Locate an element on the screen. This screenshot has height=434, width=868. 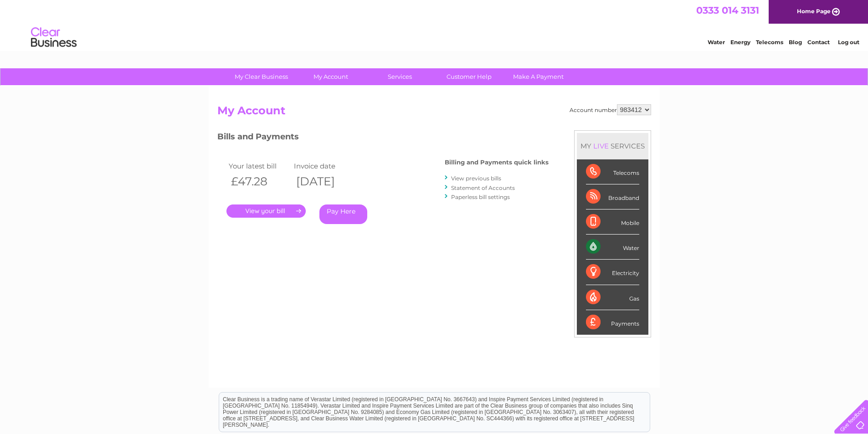
a: My Account is located at coordinates (330, 77).